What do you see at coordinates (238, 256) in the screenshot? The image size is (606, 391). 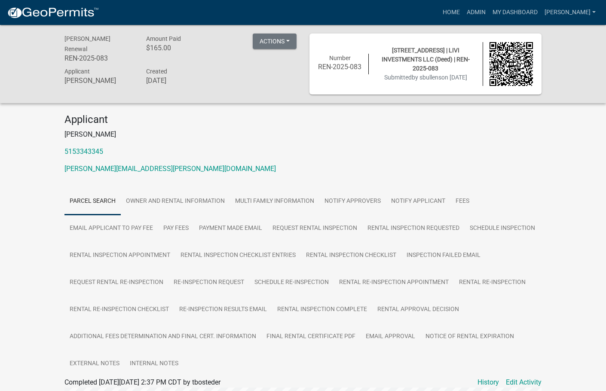 I see `a: Rental Inspection Checklist Entries` at bounding box center [238, 256].